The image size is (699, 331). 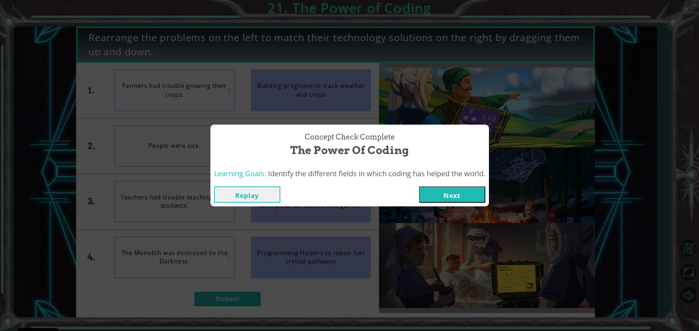 What do you see at coordinates (452, 195) in the screenshot?
I see `button: Next` at bounding box center [452, 195].